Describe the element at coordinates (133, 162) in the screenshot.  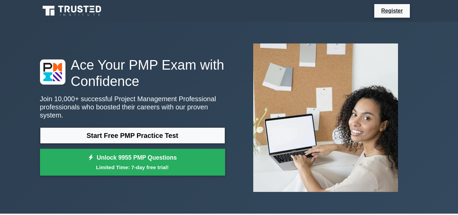
I see `a: Unlock 9955 PMP QuestionsLimited Time: 7-day free trial!` at that location.